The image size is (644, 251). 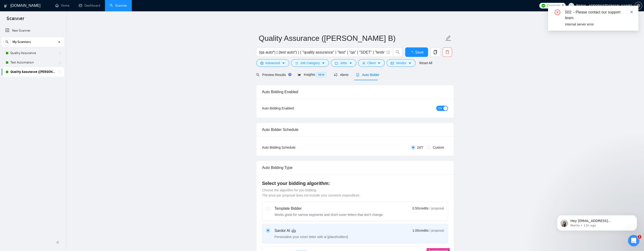 I want to click on span: double-left, so click(x=58, y=242).